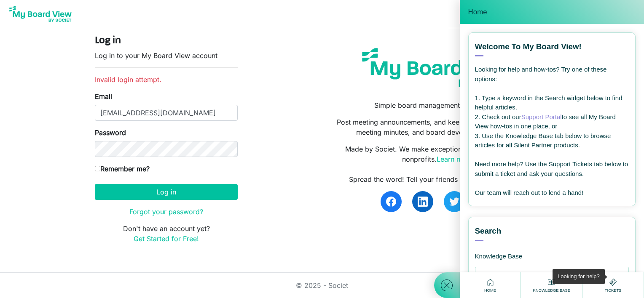  Describe the element at coordinates (439, 154) in the screenshot. I see `p: Made by Societ. We make exceptional software to support nonprofits.` at that location.